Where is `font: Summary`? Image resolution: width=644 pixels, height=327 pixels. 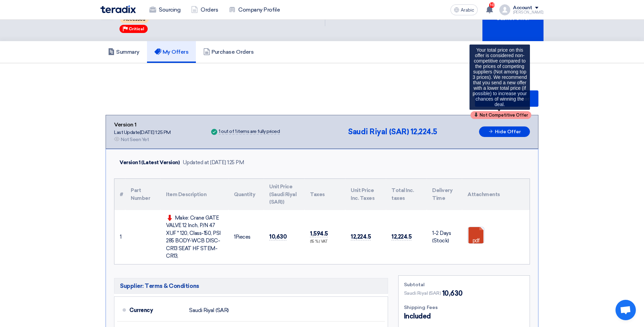
font: Summary is located at coordinates (128, 52).